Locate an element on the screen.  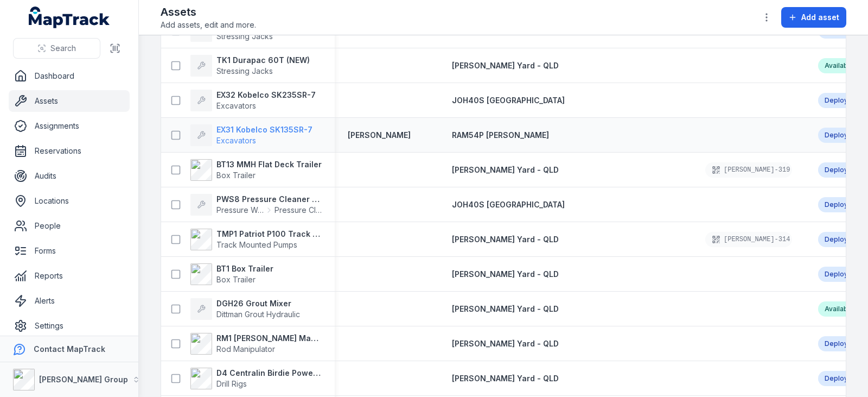
a: Locations is located at coordinates (69, 201).